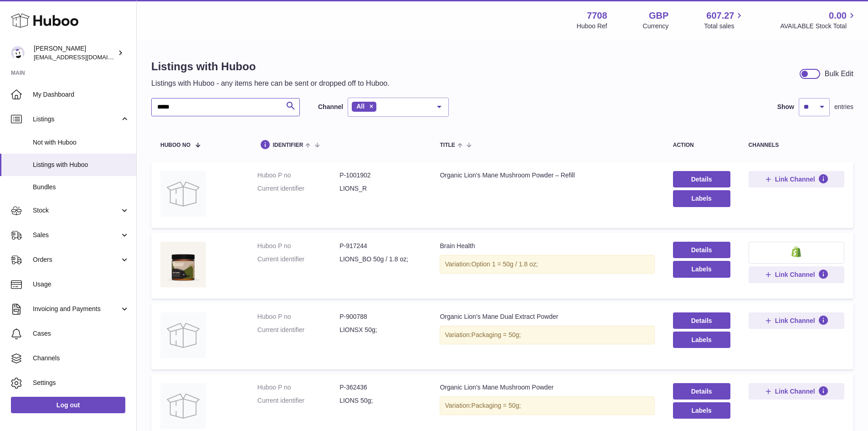 The height and width of the screenshot is (431, 868). I want to click on dd: LIONSX 50g;, so click(380, 329).